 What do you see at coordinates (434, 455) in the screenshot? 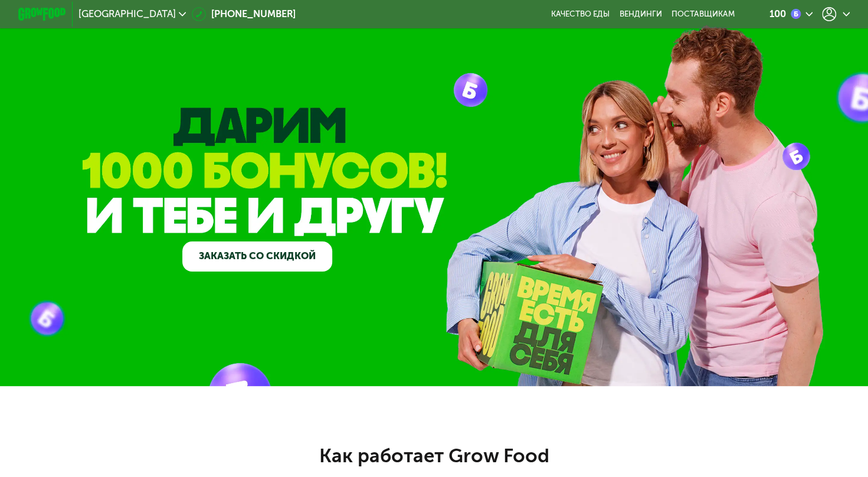
I see `h2: Как работает Grow Food` at bounding box center [434, 455].